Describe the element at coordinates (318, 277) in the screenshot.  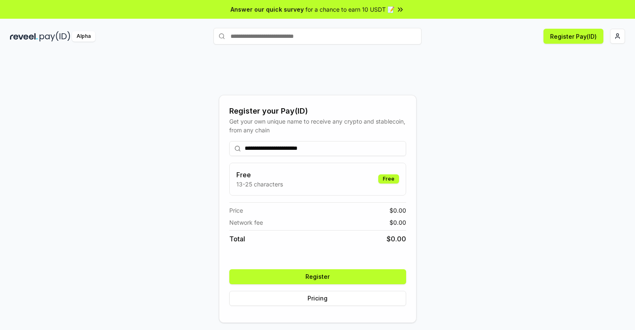
I see `button: Register` at that location.